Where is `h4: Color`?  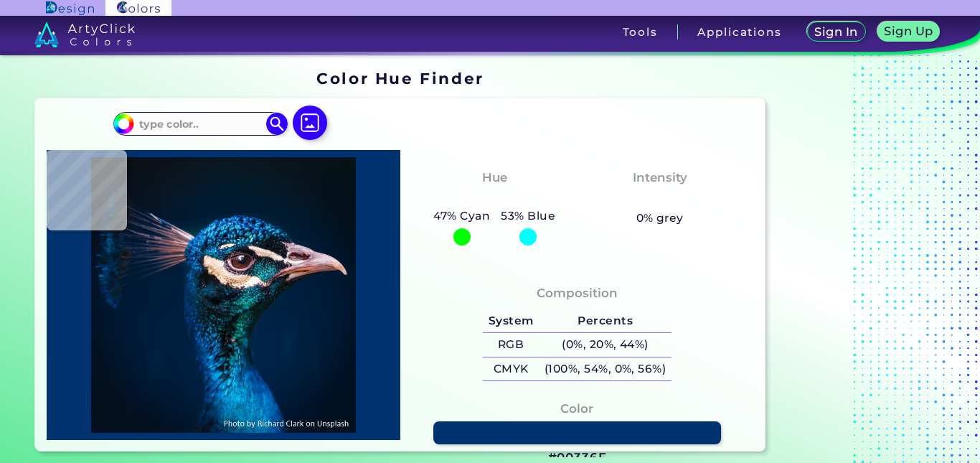
h4: Color is located at coordinates (577, 409).